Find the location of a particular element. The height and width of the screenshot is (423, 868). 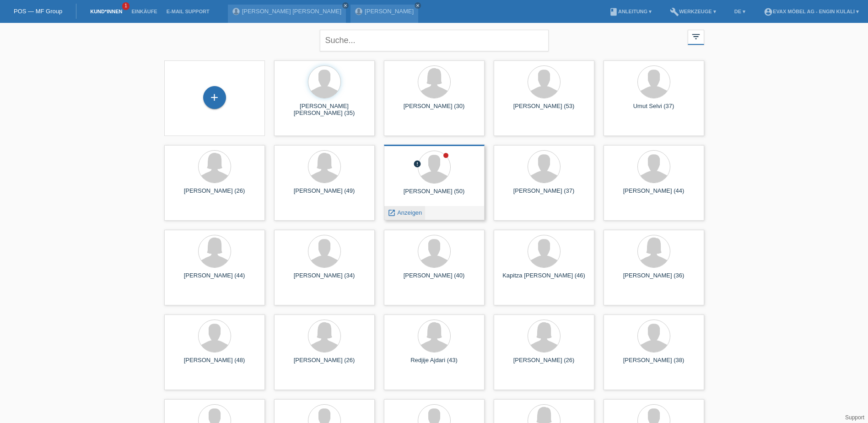

i: book is located at coordinates (614, 12).